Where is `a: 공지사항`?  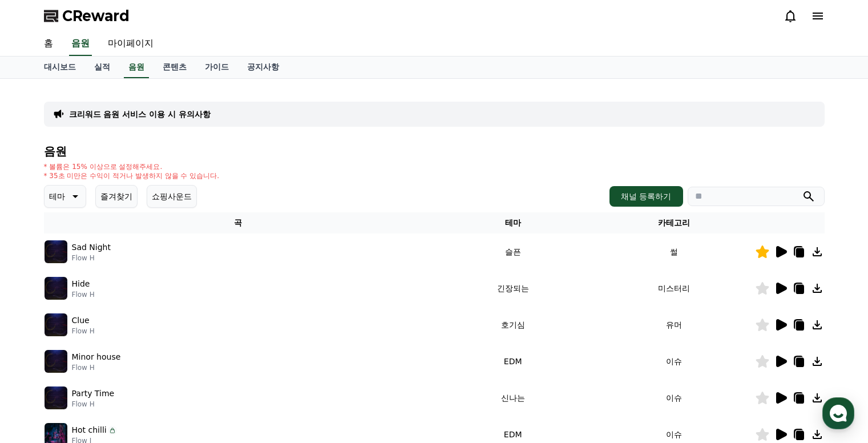 a: 공지사항 is located at coordinates (263, 67).